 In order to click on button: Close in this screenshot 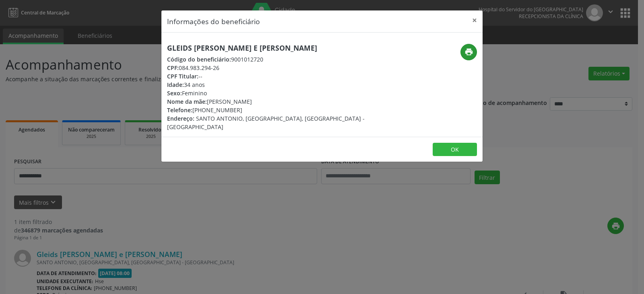, I will do `click(475, 20)`.